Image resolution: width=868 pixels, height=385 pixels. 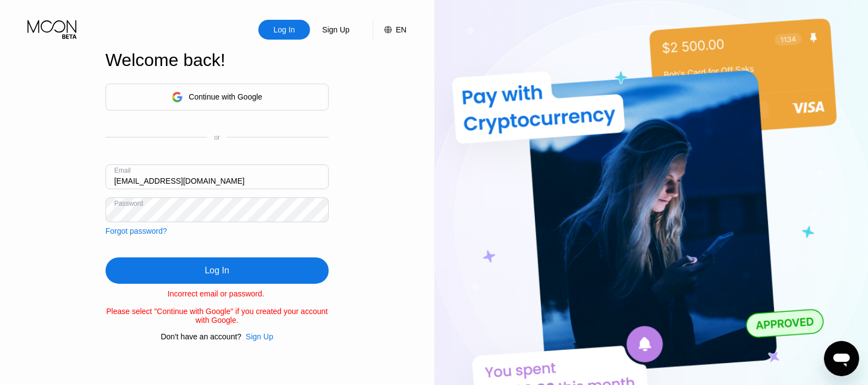 What do you see at coordinates (201, 337) in the screenshot?
I see `div: Don't have an account?` at bounding box center [201, 337].